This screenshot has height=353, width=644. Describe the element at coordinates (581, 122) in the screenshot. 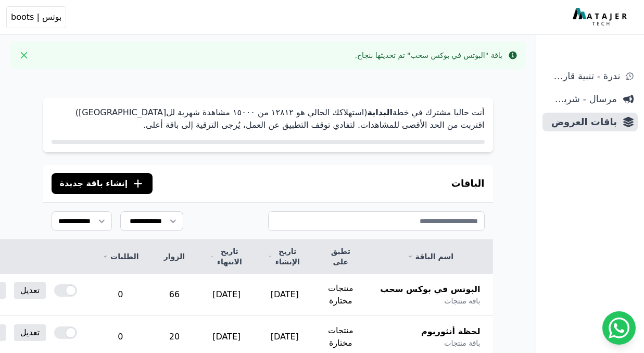

I see `span: باقات العروض` at that location.